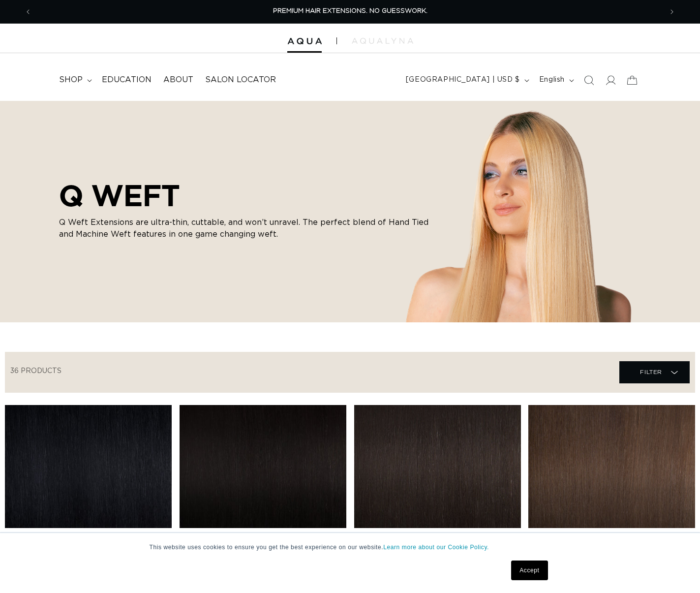 The height and width of the screenshot is (593, 700). Describe the element at coordinates (178, 80) in the screenshot. I see `a: About` at that location.